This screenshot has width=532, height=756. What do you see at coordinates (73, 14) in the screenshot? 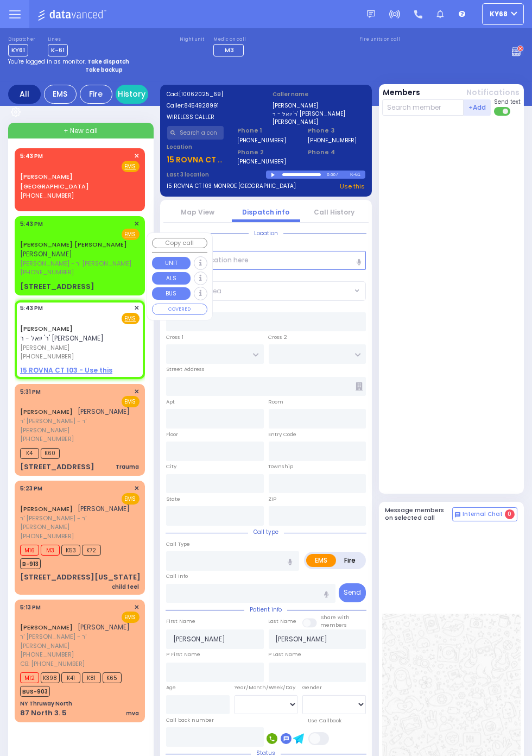
I see `img: Logo` at bounding box center [73, 14].